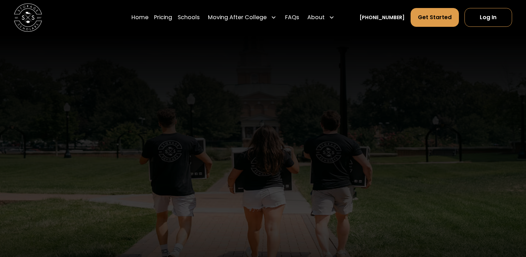 Image resolution: width=526 pixels, height=257 pixels. Describe the element at coordinates (263, 228) in the screenshot. I see `p: February to August: 3-15 hours/week scaling up to the end of the semester.` at that location.